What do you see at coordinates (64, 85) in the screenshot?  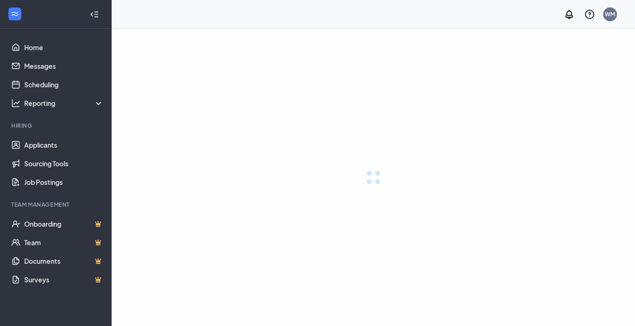 I see `a: Scheduling` at bounding box center [64, 85].